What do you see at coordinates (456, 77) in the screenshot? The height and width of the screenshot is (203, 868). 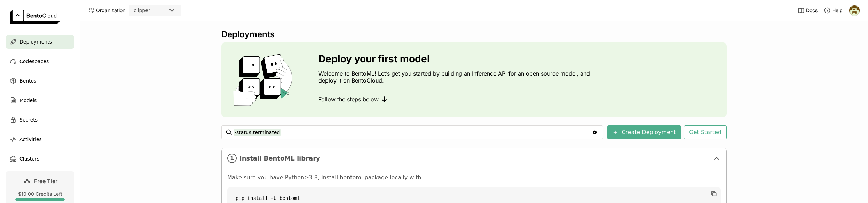 I see `p: Welcome to BentoML! Let’s get you started by building an Inference API for an open source model, ...` at bounding box center [456, 77].